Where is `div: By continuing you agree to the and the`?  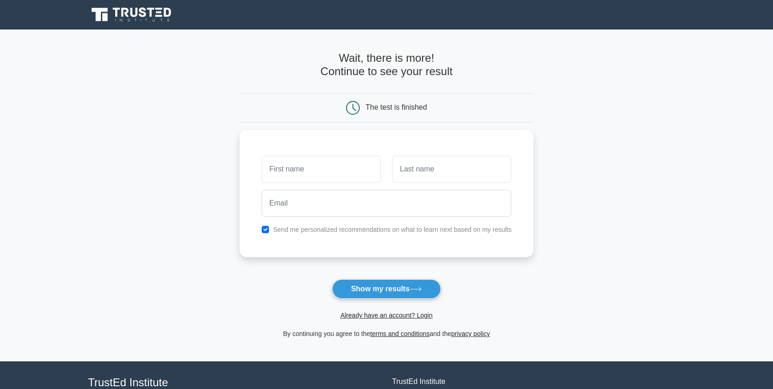 div: By continuing you agree to the and the is located at coordinates (386, 333).